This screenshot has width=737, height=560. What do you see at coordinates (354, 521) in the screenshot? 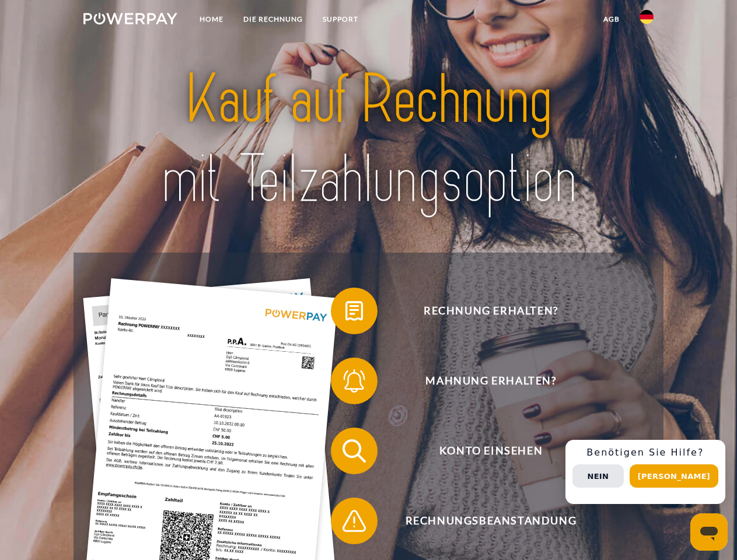
I see `img: qb_warning.svg` at bounding box center [354, 521].